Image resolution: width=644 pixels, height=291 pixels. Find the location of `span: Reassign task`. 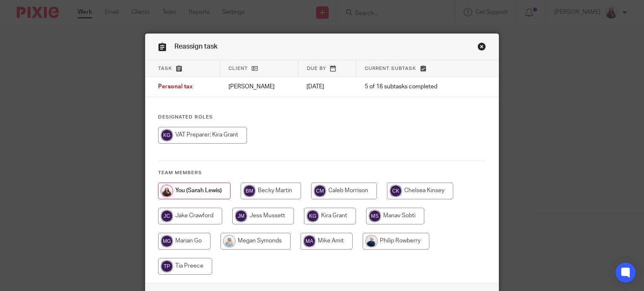

span: Reassign task is located at coordinates (196, 47).